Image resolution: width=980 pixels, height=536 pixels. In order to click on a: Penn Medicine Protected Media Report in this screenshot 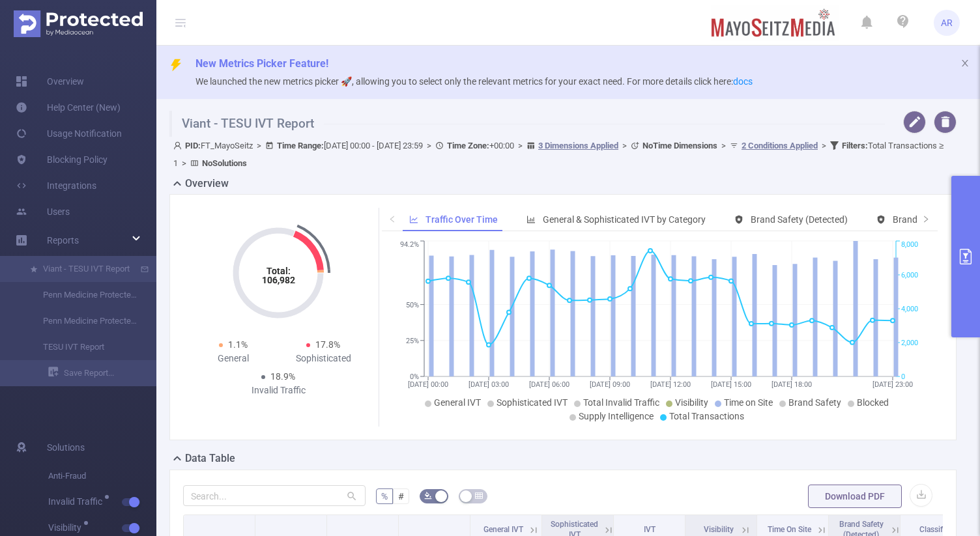, I will do `click(83, 321)`.